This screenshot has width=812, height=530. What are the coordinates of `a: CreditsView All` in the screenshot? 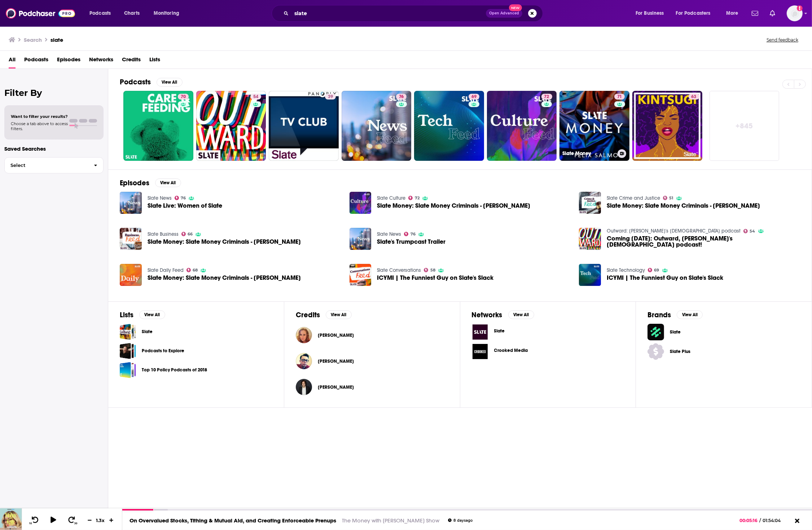 It's located at (324, 315).